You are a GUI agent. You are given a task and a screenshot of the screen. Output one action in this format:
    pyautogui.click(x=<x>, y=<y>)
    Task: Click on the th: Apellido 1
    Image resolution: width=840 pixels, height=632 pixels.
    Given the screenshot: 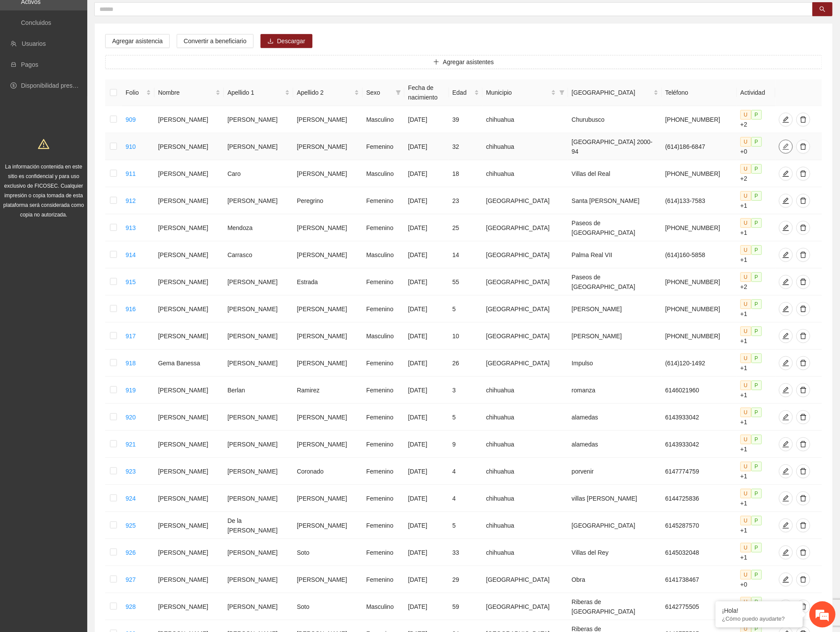 What is the action you would take?
    pyautogui.click(x=258, y=92)
    